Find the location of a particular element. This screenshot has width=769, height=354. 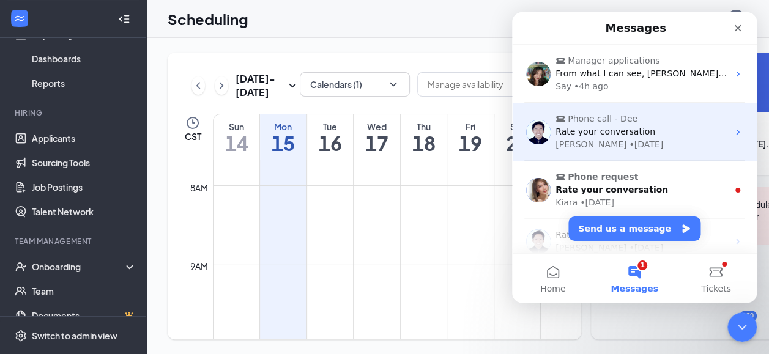

a: September 15, 2025 is located at coordinates (283, 137).